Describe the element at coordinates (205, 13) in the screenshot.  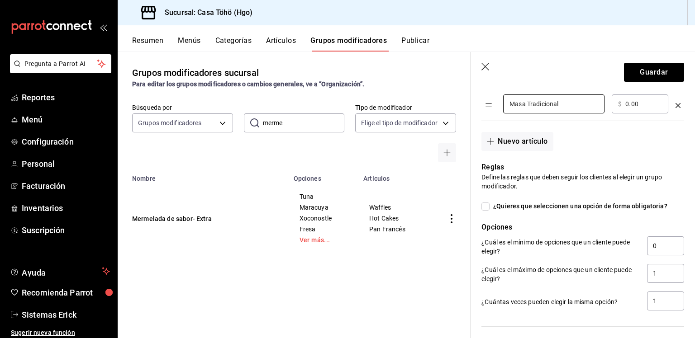
I see `h3: Sucursal: Casa Töhö (Hgo)` at that location.